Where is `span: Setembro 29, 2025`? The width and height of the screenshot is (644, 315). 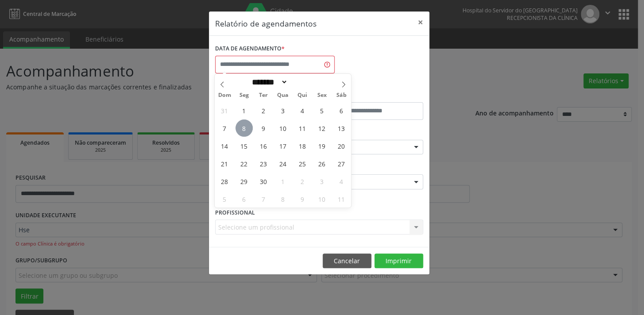 span: Setembro 29, 2025 is located at coordinates (244, 180).